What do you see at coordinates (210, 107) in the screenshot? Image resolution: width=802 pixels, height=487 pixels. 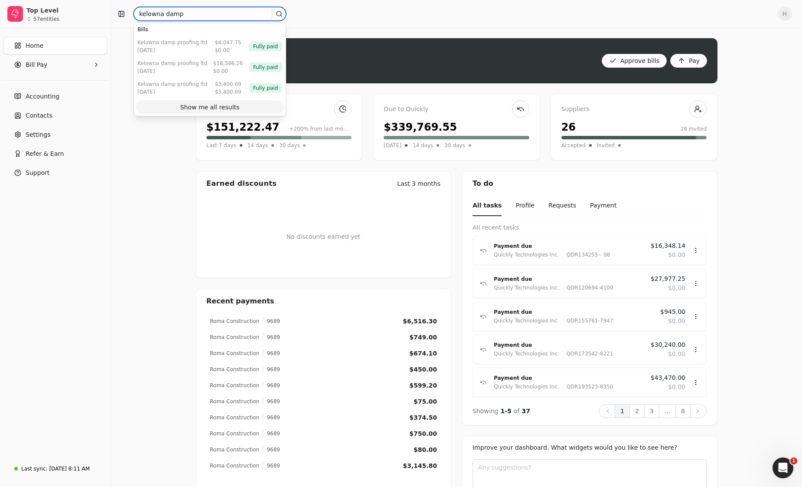 I see `div: Show me all results` at bounding box center [210, 107].